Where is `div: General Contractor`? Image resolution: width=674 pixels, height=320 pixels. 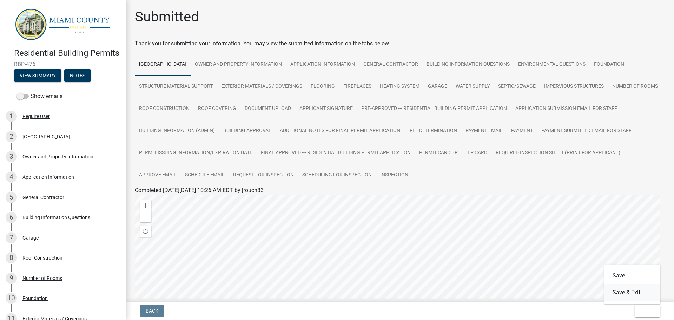
div: General Contractor is located at coordinates (43, 197).